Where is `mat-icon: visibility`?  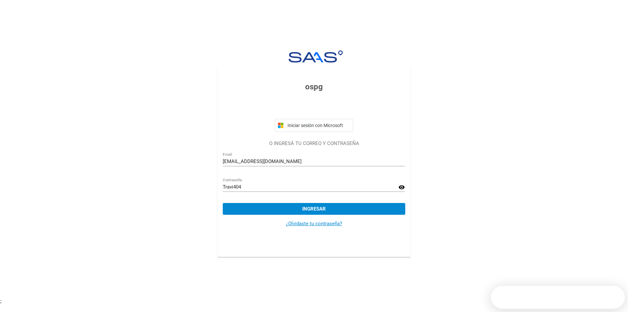 mat-icon: visibility is located at coordinates (402, 187).